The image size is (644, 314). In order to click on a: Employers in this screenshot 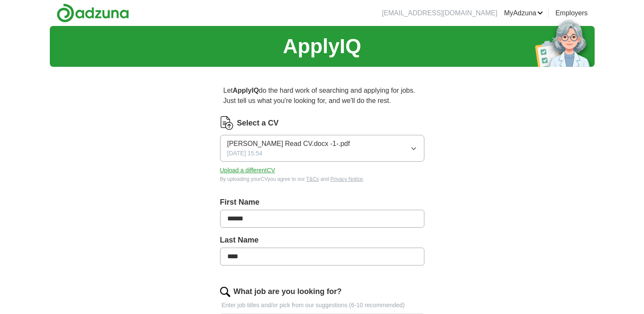, I will do `click(572, 13)`.